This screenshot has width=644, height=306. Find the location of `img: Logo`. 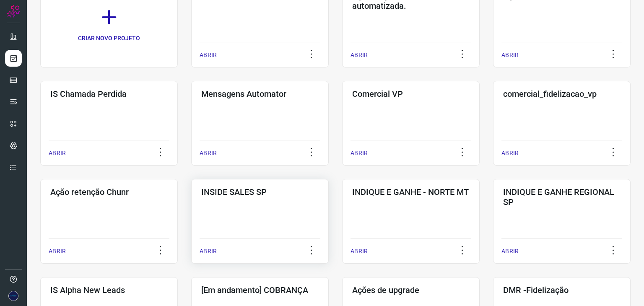

img: Logo is located at coordinates (14, 11).